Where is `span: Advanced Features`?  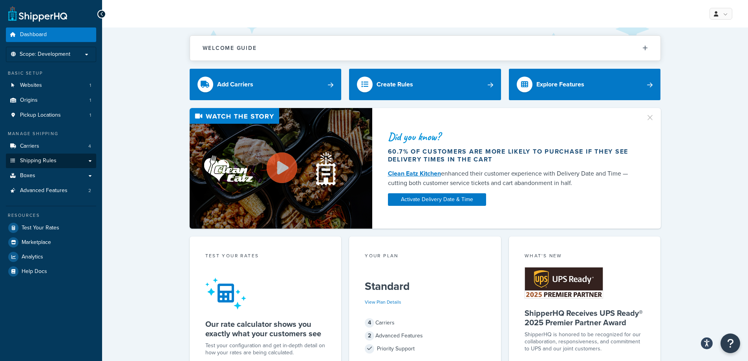 span: Advanced Features is located at coordinates (44, 191).